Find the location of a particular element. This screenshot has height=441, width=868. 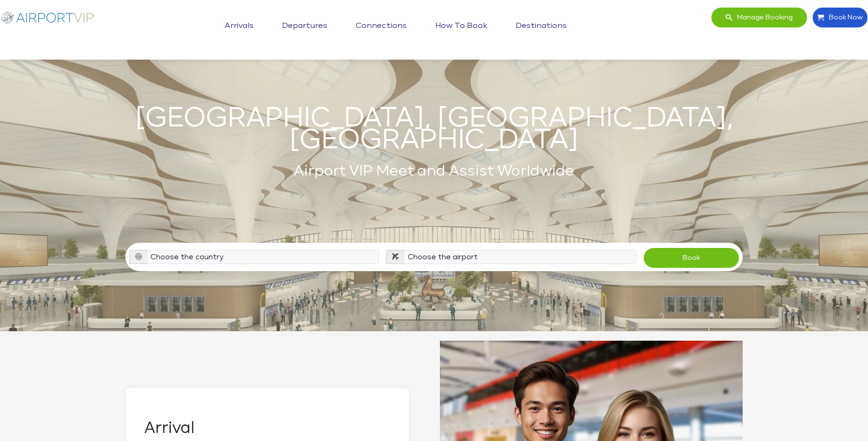

a: Departures is located at coordinates (305, 26).